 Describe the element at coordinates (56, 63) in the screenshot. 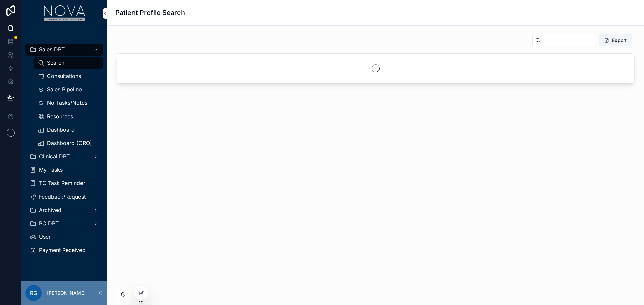

I see `span: Search` at that location.